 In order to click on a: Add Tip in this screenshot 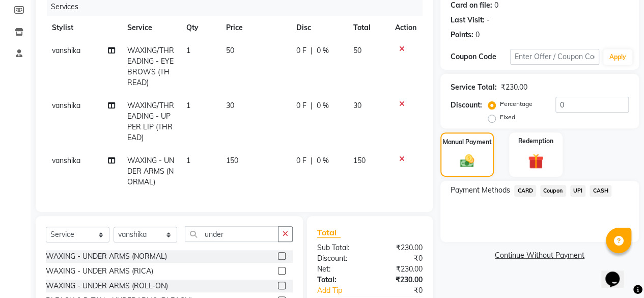, I will do `click(344, 290)`.